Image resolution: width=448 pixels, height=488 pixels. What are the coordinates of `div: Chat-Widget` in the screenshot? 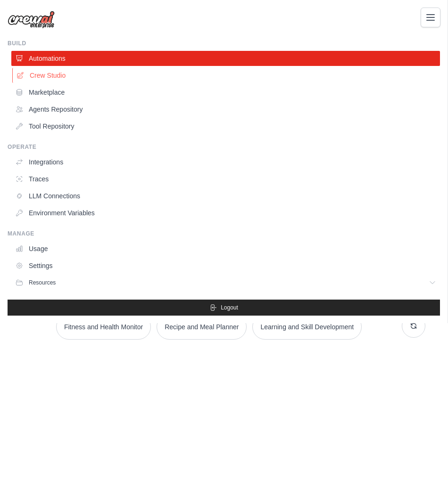 It's located at (425, 465).